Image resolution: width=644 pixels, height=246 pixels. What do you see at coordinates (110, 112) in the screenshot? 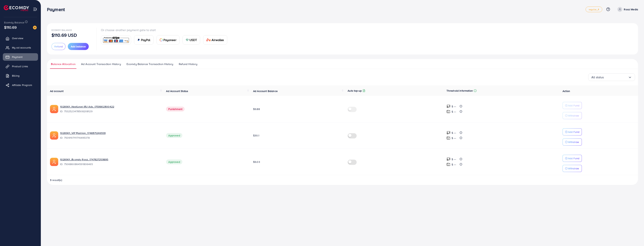
I see `span: ID: 7532523478508208129` at bounding box center [110, 112].